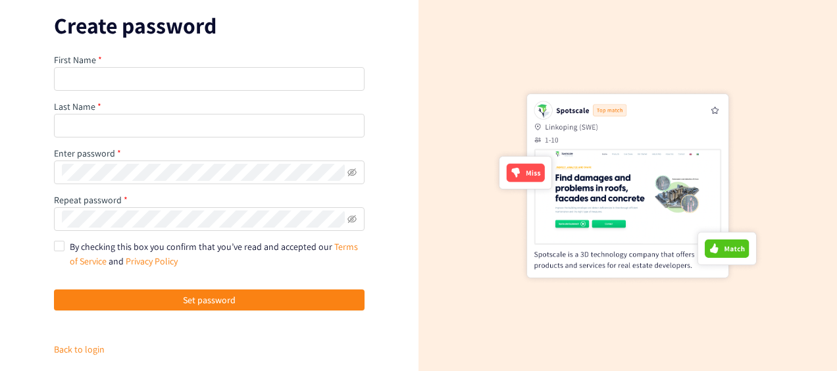  Describe the element at coordinates (79, 349) in the screenshot. I see `a: Back to login` at that location.